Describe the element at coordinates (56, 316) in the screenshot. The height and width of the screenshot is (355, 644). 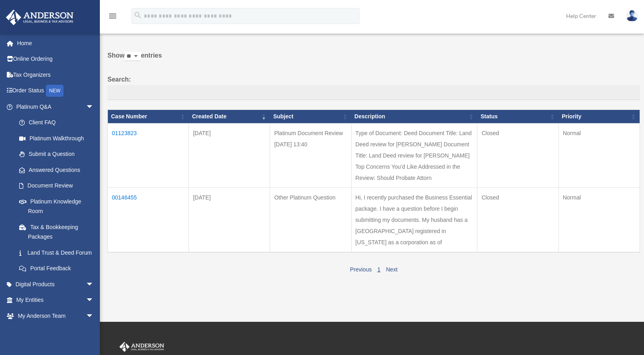
I see `a: My Anderson Teamarrow_drop_down` at that location.